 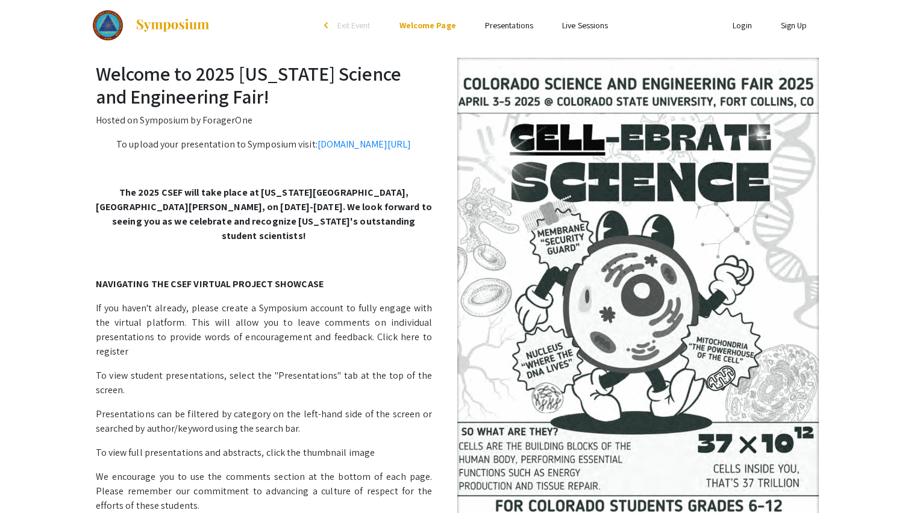 I want to click on a: Login, so click(x=742, y=25).